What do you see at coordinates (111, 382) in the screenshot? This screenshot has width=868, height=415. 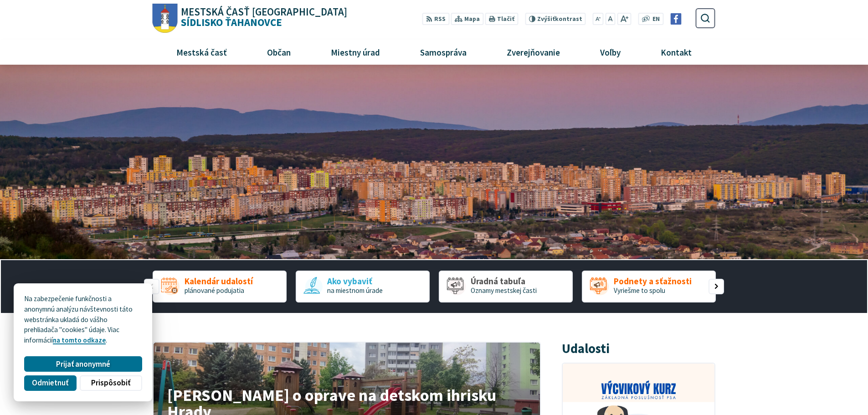 I see `span: Prispôsobiť` at bounding box center [111, 382].